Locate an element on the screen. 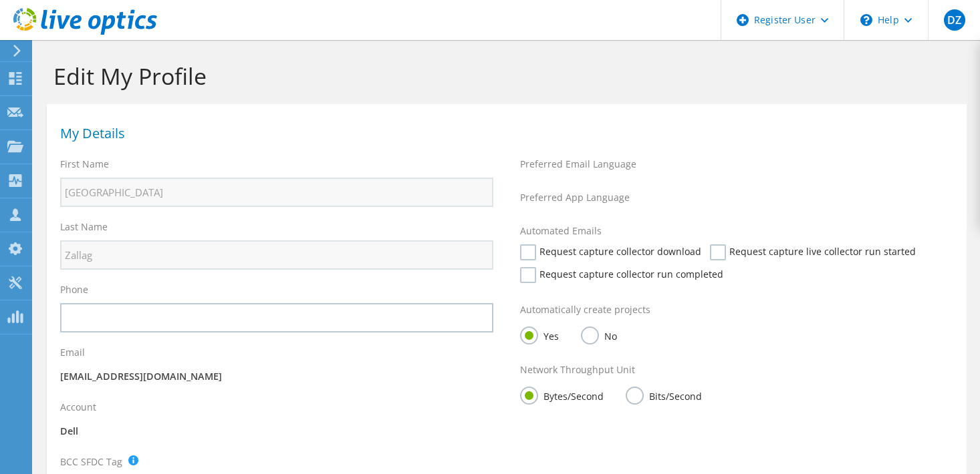 The width and height of the screenshot is (980, 474). label: Preferred Email Language is located at coordinates (578, 164).